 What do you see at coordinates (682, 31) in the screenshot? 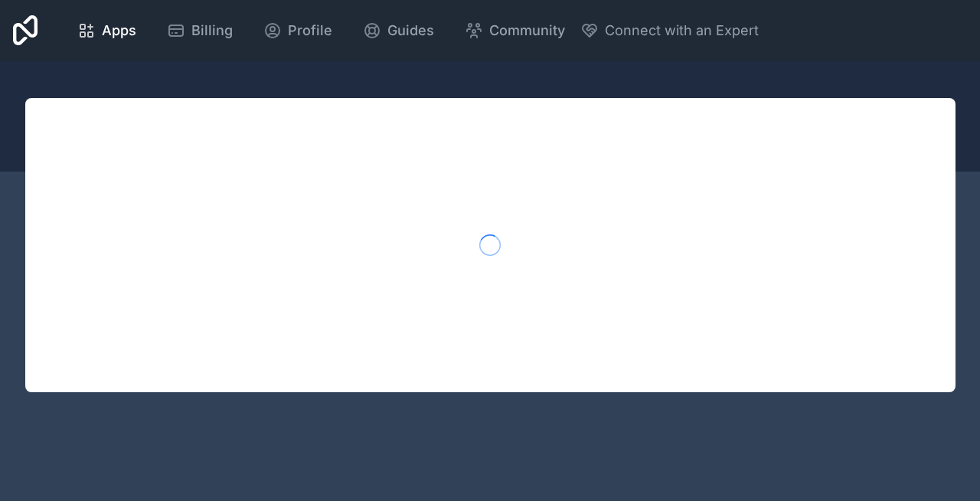
I see `span: Connect with an Expert` at bounding box center [682, 31].